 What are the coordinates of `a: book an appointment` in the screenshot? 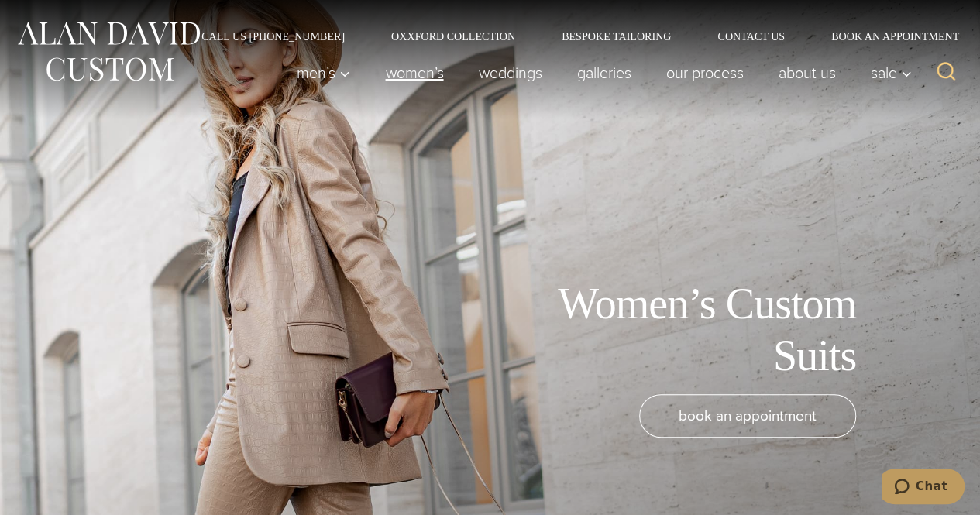 It's located at (747, 416).